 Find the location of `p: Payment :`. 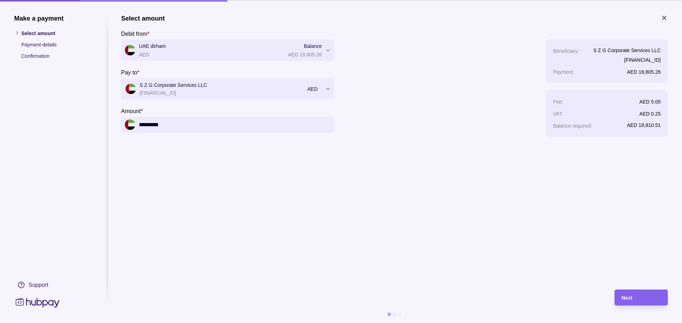

p: Payment : is located at coordinates (563, 72).